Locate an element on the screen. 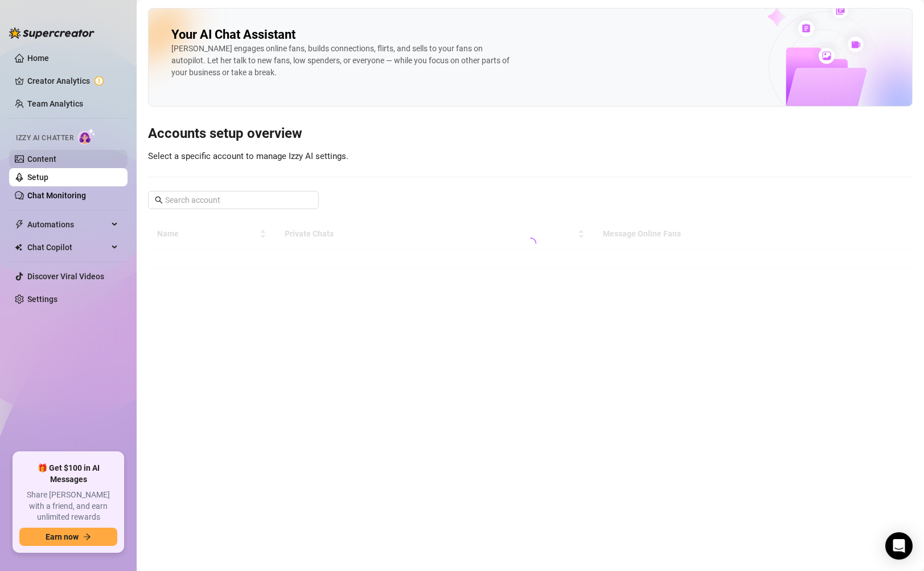 The image size is (924, 571). span: arrow-right is located at coordinates (87, 537).